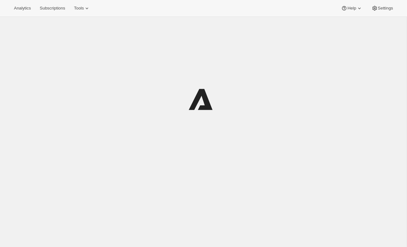 This screenshot has width=407, height=247. I want to click on button: Tools, so click(82, 8).